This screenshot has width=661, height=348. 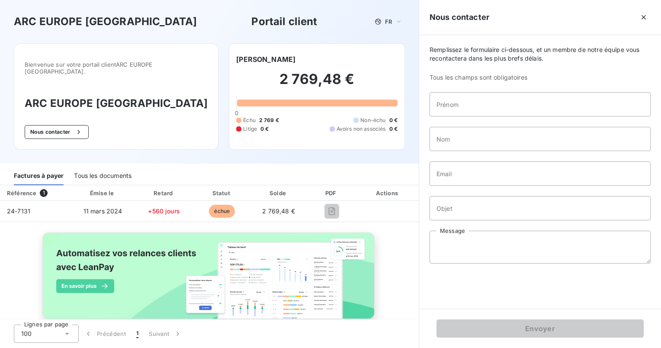 I want to click on div: Tous les documents, so click(x=103, y=176).